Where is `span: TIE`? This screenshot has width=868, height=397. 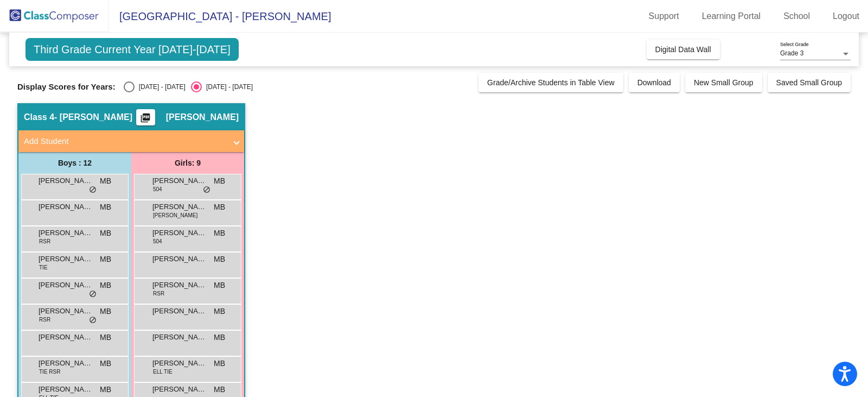
span: TIE is located at coordinates (43, 267).